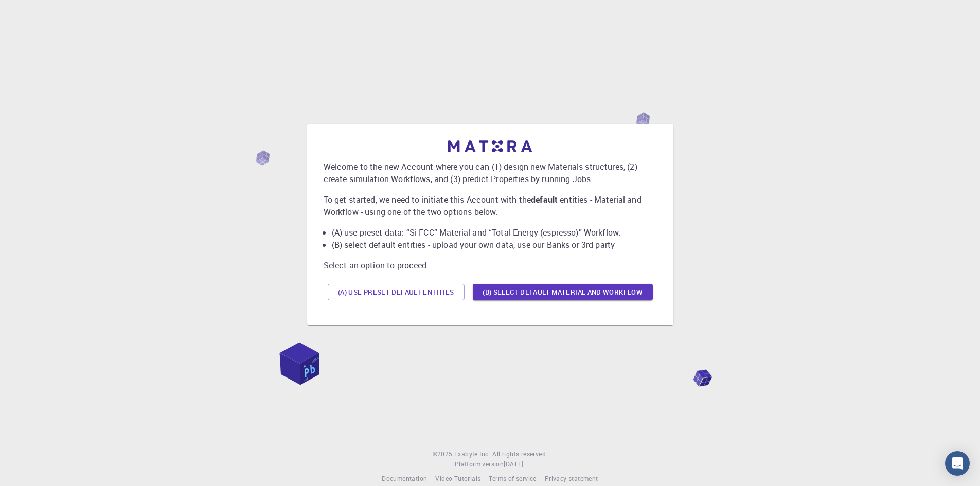 The width and height of the screenshot is (980, 486). I want to click on span: All rights reserved., so click(520, 455).